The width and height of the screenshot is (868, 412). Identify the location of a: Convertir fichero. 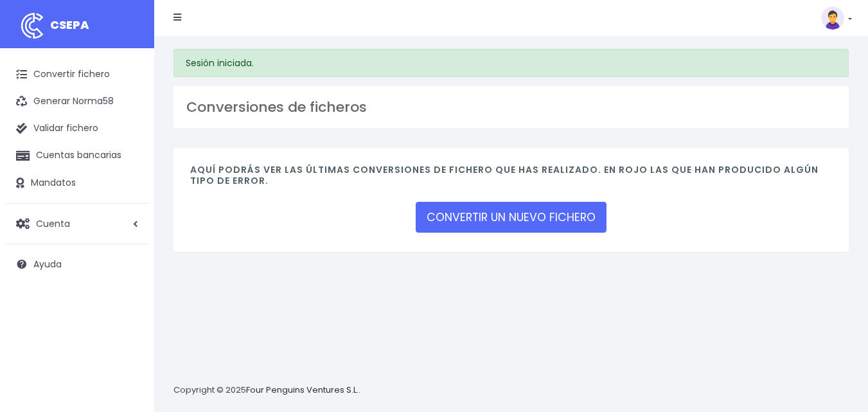
(77, 74).